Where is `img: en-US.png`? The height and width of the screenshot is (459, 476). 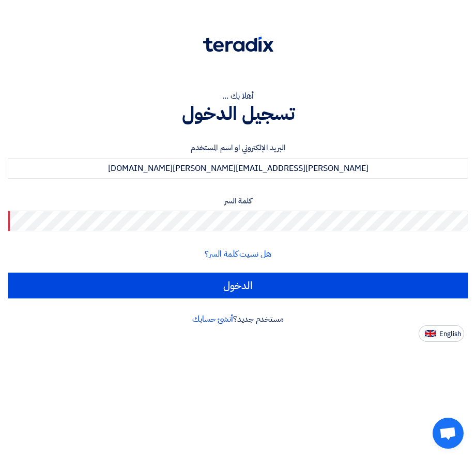 img: en-US.png is located at coordinates (431, 334).